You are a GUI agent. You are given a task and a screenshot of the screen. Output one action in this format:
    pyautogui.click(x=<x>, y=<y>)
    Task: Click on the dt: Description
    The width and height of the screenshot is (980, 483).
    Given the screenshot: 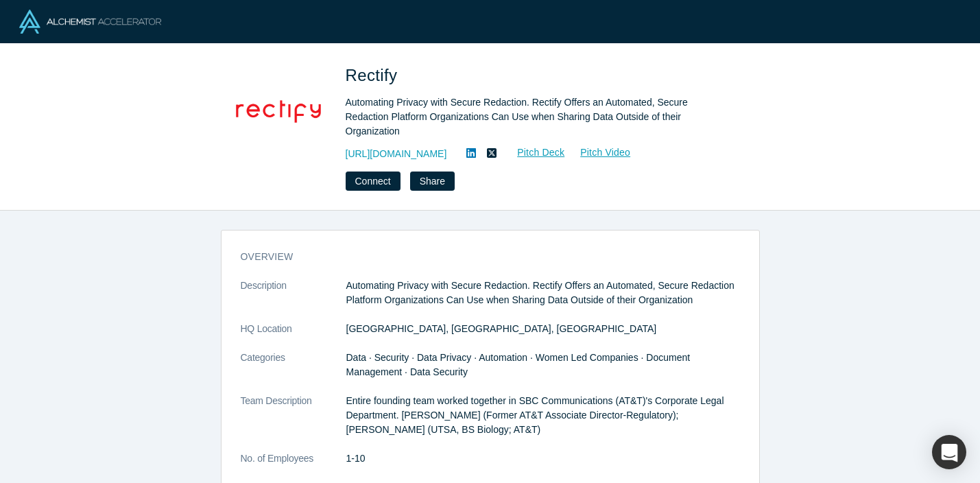 What is the action you would take?
    pyautogui.click(x=294, y=300)
    